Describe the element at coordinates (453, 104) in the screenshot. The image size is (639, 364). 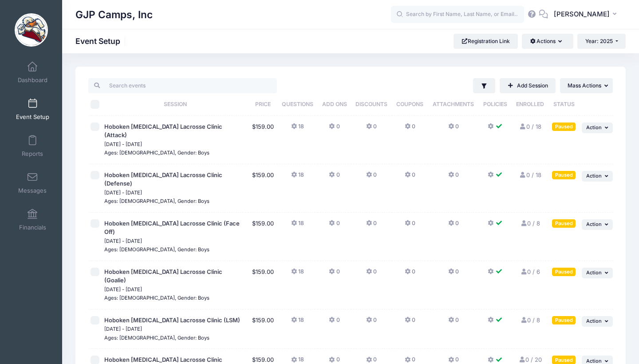
I see `span: Attachments` at that location.